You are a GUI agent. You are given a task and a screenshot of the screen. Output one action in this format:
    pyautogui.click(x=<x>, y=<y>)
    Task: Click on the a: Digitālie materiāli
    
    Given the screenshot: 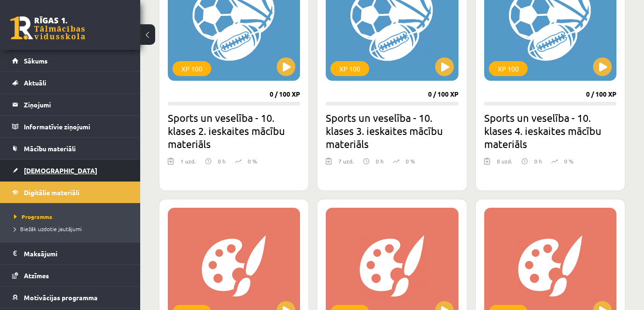 What is the action you would take?
    pyautogui.click(x=70, y=192)
    